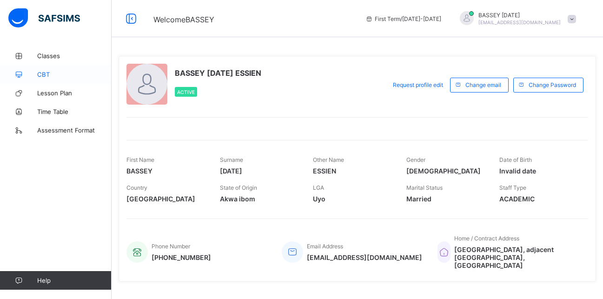 This screenshot has height=299, width=603. Describe the element at coordinates (415, 159) in the screenshot. I see `span: Gender` at that location.